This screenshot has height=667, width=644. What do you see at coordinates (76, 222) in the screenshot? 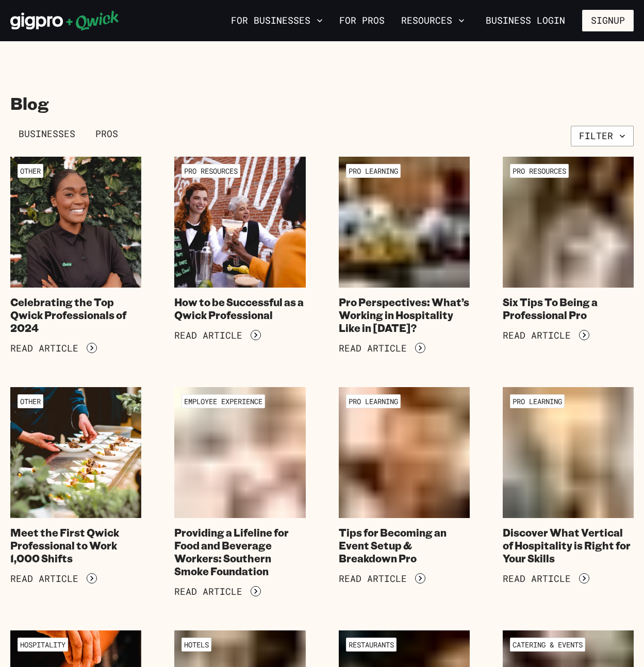
I see `img: Celebrating the Top Qwick Professionals of 2024` at bounding box center [76, 222].